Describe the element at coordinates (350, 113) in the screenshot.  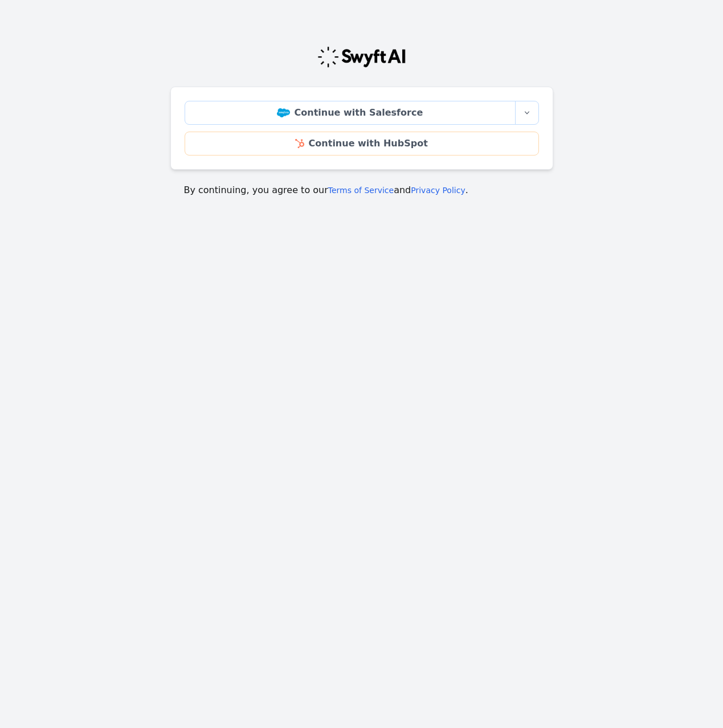
I see `a: Continue with Salesforce` at that location.